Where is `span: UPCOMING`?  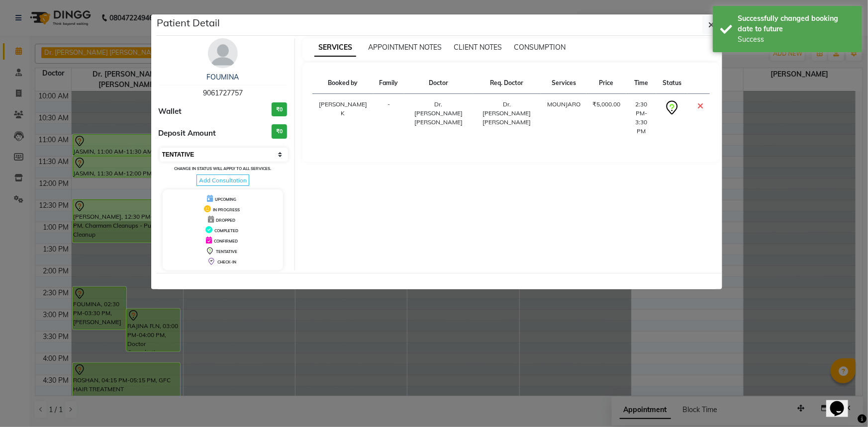 span: UPCOMING is located at coordinates (225, 199).